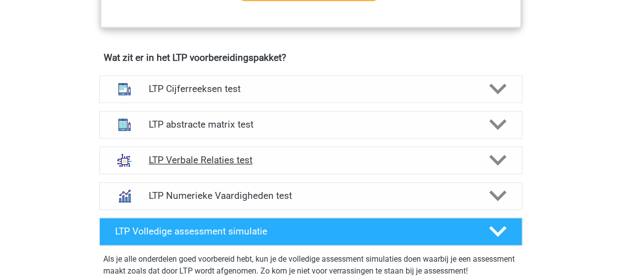 This screenshot has width=621, height=279. I want to click on a: LTP Volledige assessment simulatie, so click(311, 231).